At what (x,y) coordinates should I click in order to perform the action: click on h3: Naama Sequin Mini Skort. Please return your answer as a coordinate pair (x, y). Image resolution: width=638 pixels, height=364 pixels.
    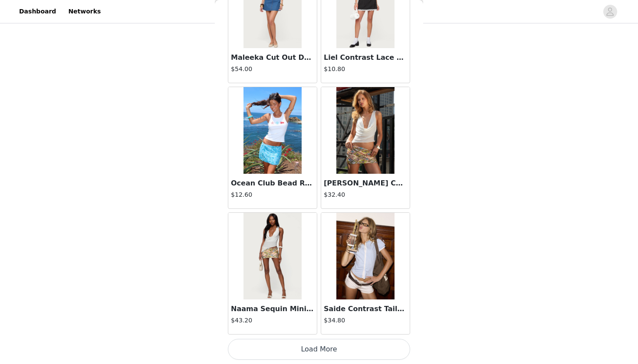
    Looking at the image, I should click on (273, 309).